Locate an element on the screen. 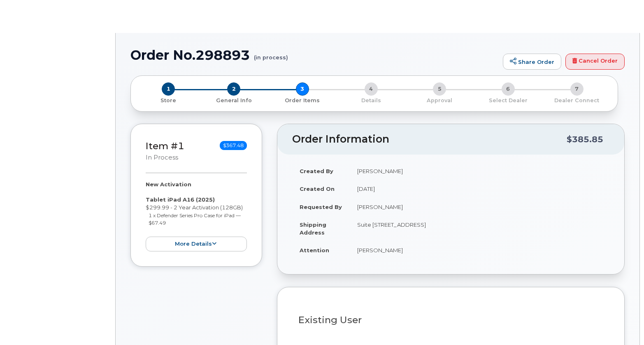 The height and width of the screenshot is (345, 644). strong: Created By is located at coordinates (317, 171).